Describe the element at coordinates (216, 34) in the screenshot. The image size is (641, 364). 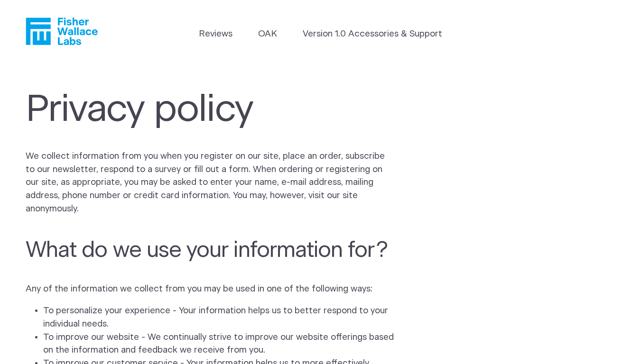
I see `a: Reviews` at that location.